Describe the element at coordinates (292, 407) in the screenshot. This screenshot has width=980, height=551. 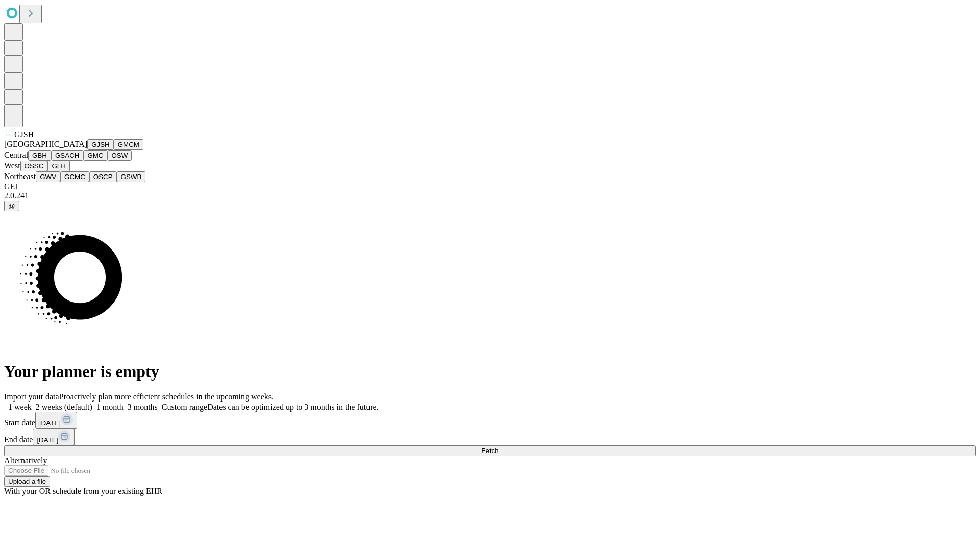
I see `span: Dates can be optimized up to 3 months in the future.` at that location.